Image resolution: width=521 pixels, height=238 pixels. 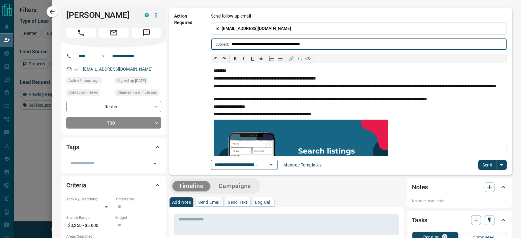 I want to click on button: Manage Templates, so click(x=303, y=165).